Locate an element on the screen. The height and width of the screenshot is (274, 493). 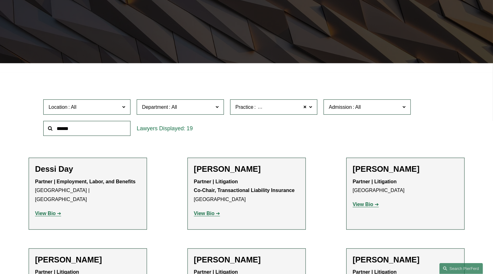
h2: Dessi Day is located at coordinates (88, 169).